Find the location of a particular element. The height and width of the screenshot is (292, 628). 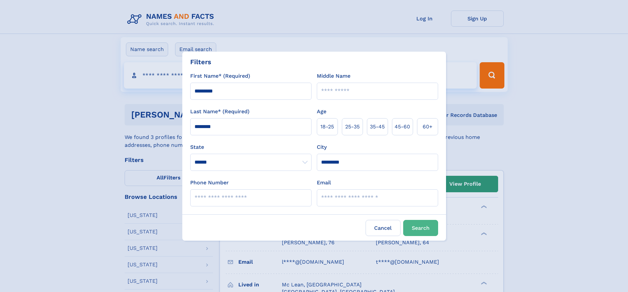

span: 18‑25 is located at coordinates (327, 127).